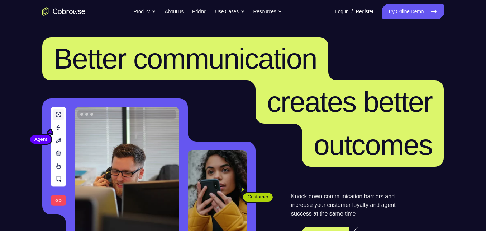  Describe the element at coordinates (174, 11) in the screenshot. I see `a: About us` at that location.